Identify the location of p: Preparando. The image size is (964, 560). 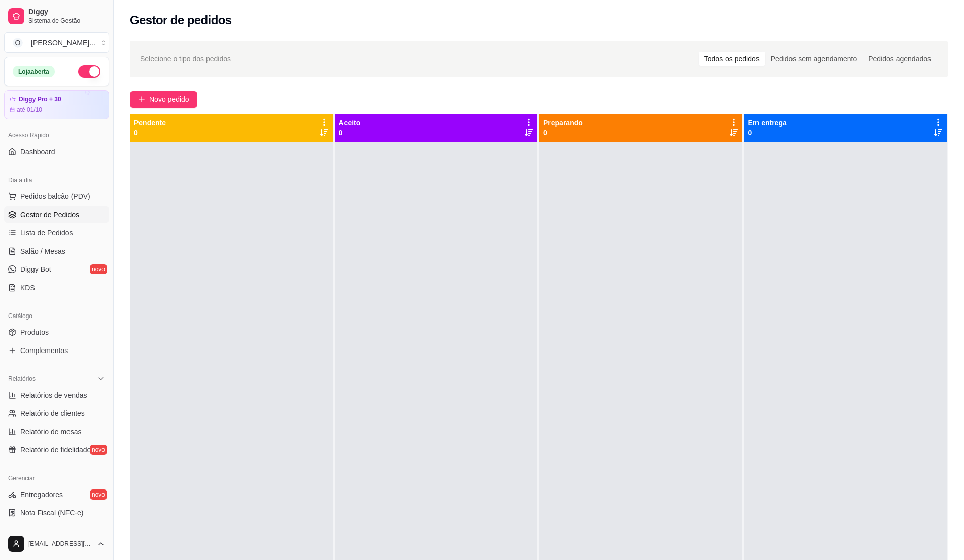
(563, 123).